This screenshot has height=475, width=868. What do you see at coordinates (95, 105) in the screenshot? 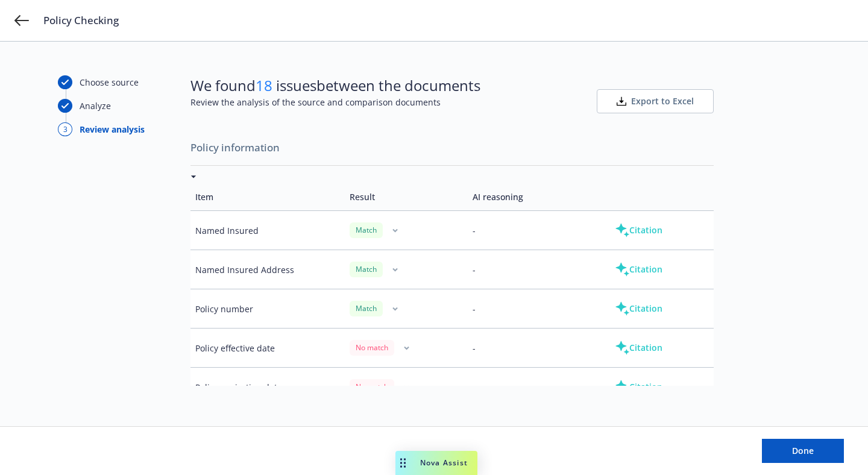
I see `div: Analyze` at bounding box center [95, 105].